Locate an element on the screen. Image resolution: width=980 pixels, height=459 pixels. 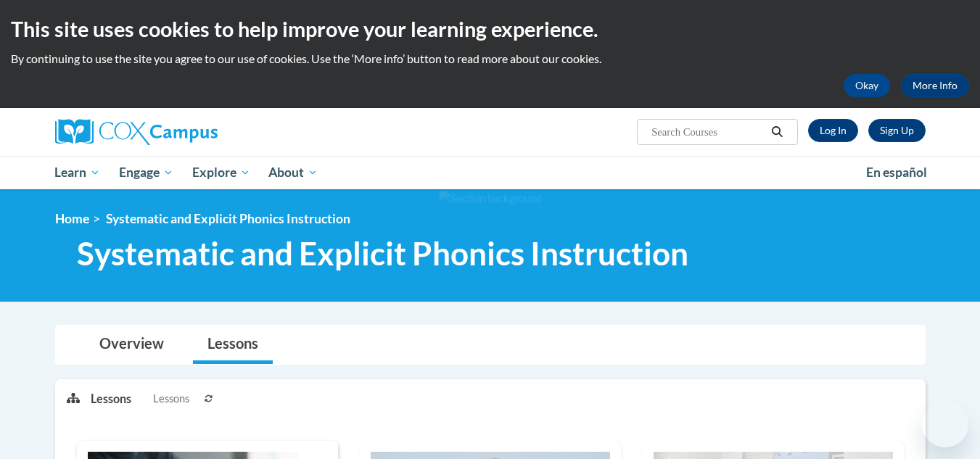
a: Home is located at coordinates (71, 219).